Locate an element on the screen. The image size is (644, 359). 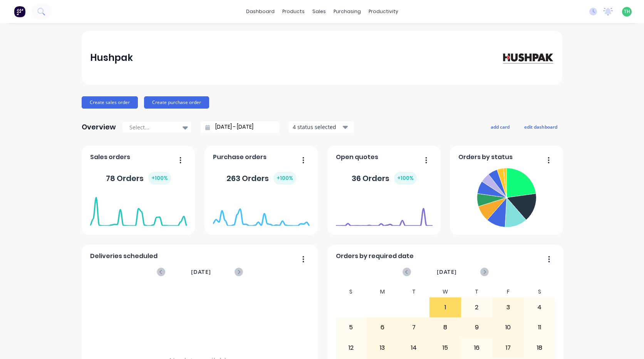
div: sales is located at coordinates (319, 11).